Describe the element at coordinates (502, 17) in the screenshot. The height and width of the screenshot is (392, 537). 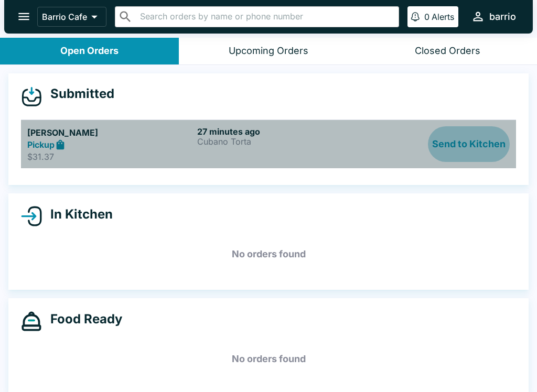
I see `div: barrio` at that location.